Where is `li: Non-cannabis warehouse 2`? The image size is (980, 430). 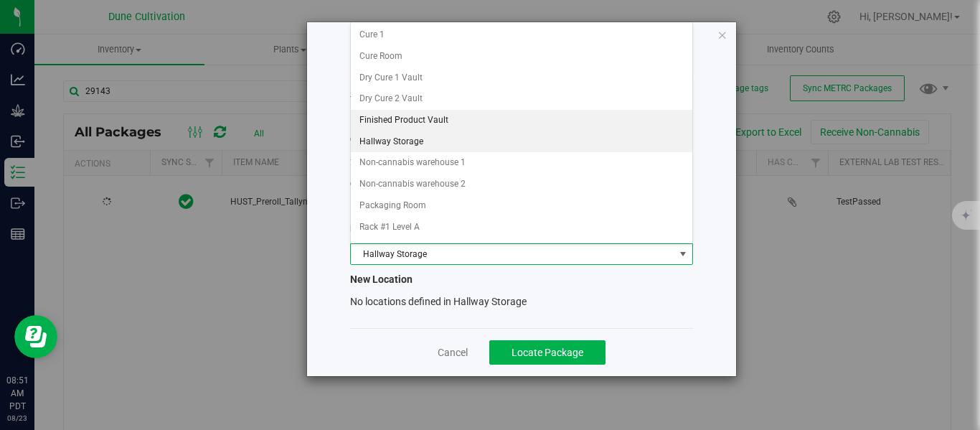 li: Non-cannabis warehouse 2 is located at coordinates (521, 185).